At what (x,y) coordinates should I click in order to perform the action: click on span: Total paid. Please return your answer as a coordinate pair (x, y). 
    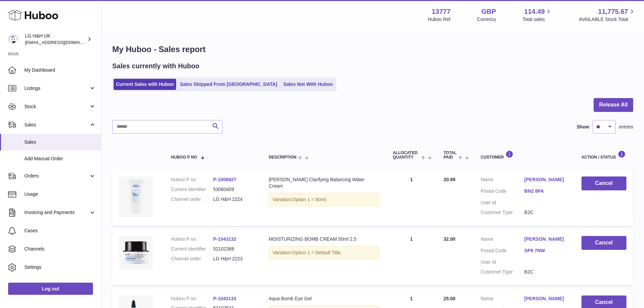
    Looking at the image, I should click on (450, 155).